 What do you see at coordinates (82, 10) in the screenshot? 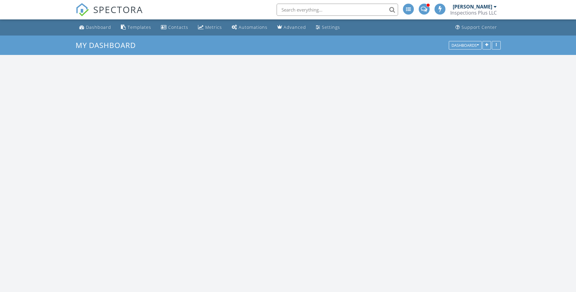
I see `img: The Best Home Inspection Software - Spectora` at bounding box center [82, 10].